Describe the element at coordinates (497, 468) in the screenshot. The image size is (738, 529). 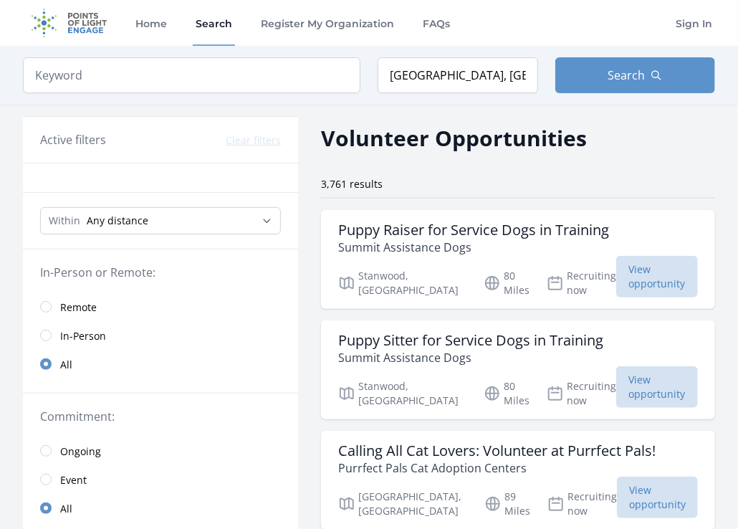
I see `p: Purrfect Pals Cat Adoption Centers` at that location.